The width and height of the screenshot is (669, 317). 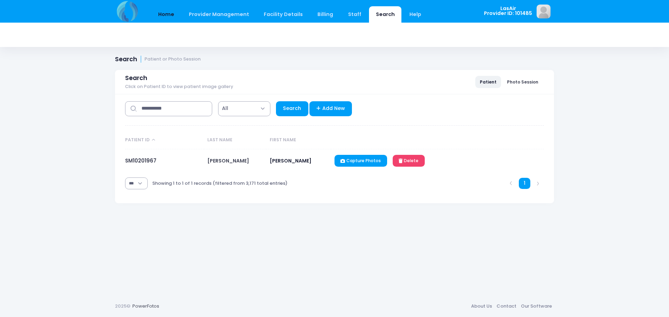 What do you see at coordinates (158, 59) in the screenshot?
I see `h1: Search` at bounding box center [158, 59].